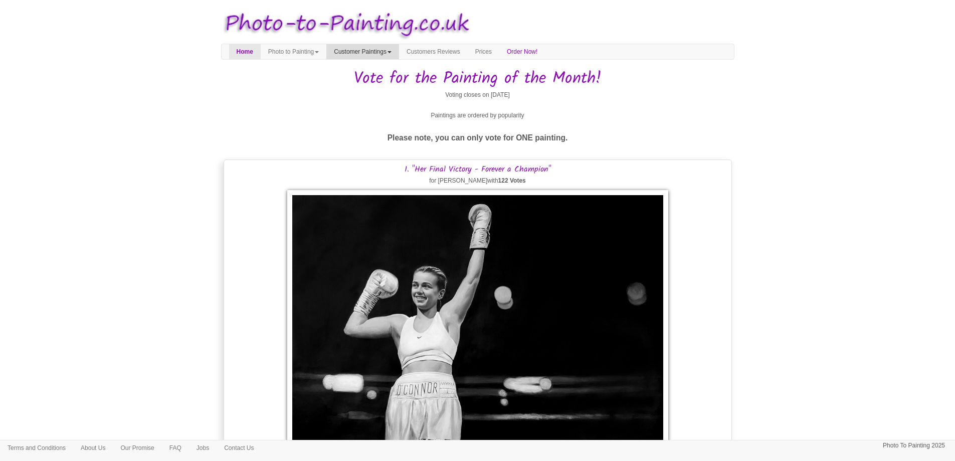  What do you see at coordinates (363, 52) in the screenshot?
I see `a: Customer Paintings` at bounding box center [363, 52].